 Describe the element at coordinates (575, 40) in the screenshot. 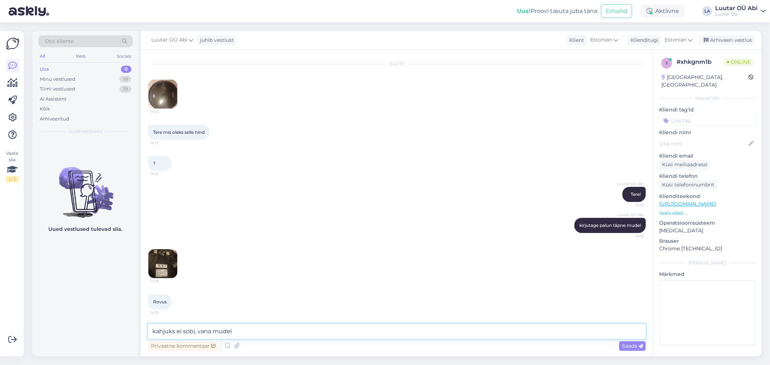

I see `div: Klient` at that location.